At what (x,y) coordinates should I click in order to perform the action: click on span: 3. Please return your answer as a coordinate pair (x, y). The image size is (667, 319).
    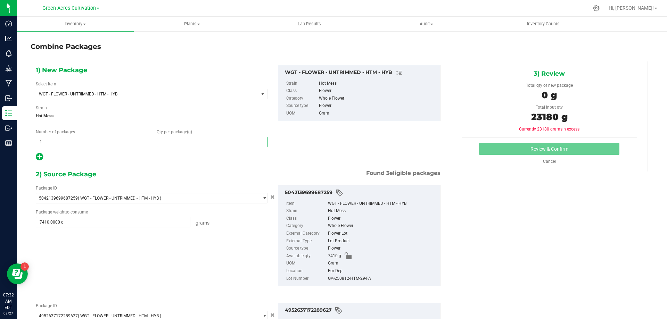
    Looking at the image, I should click on (388, 173).